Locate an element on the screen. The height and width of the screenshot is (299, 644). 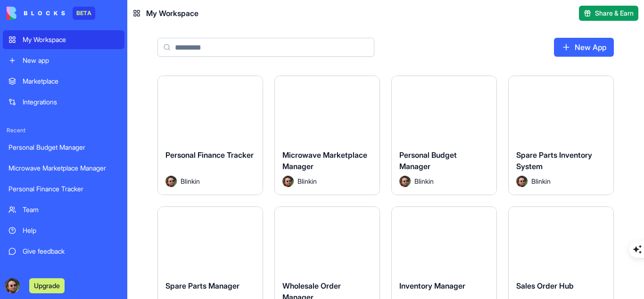
div: Team is located at coordinates (71, 210).